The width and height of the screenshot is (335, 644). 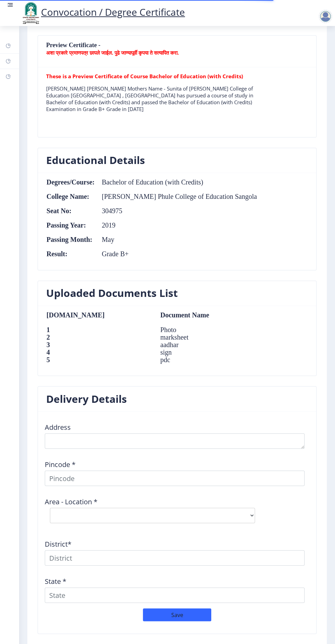 I want to click on a: Convocation / Degree Certificate, so click(x=103, y=12).